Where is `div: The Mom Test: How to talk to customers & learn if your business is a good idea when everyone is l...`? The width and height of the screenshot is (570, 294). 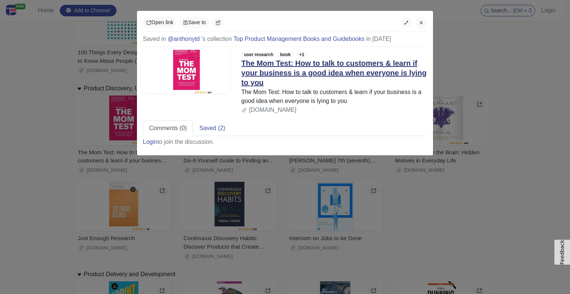 div: The Mom Test: How to talk to customers & learn if your business is a good idea when everyone is l... is located at coordinates (334, 96).